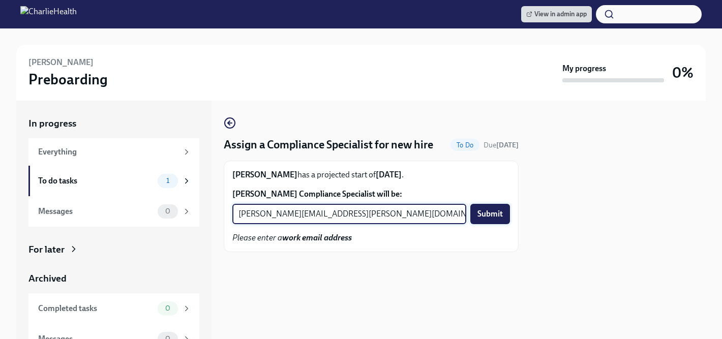 This screenshot has height=339, width=722. Describe the element at coordinates (114, 152) in the screenshot. I see `a: Everything` at that location.